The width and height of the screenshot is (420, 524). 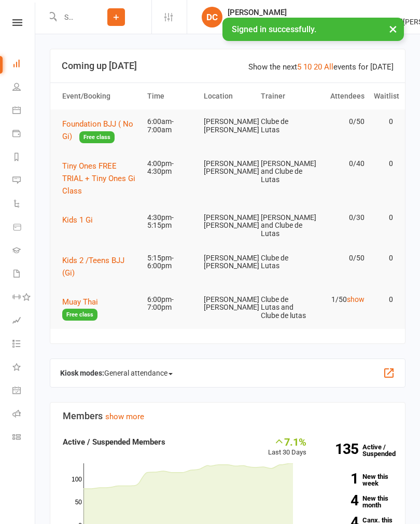 What do you see at coordinates (329, 67) in the screenshot?
I see `a: All` at bounding box center [329, 67].